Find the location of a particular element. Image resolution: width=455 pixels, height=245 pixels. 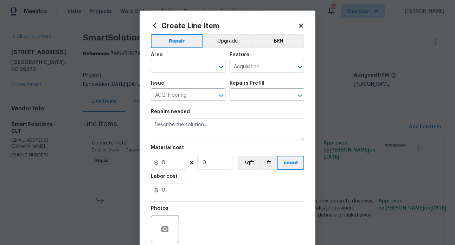

h5: Area is located at coordinates (157, 55).